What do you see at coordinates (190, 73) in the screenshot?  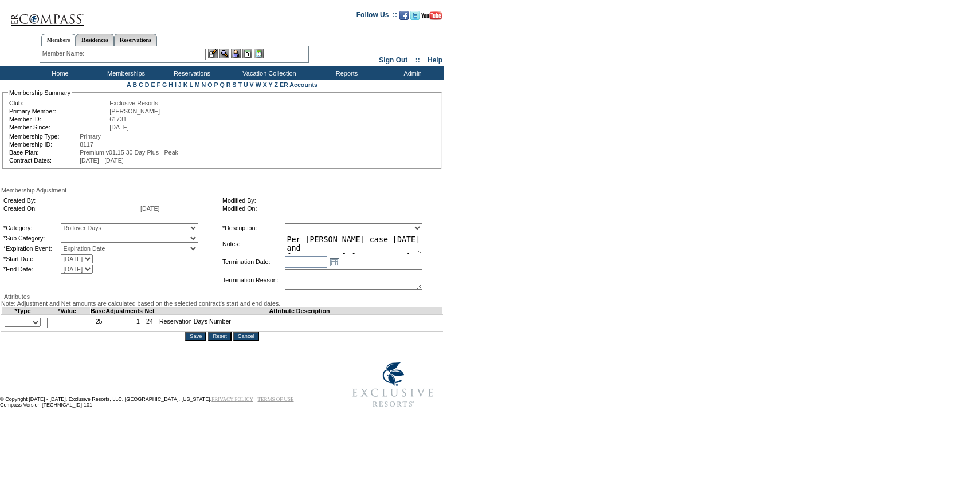 I see `td: Reservations` at bounding box center [190, 73].